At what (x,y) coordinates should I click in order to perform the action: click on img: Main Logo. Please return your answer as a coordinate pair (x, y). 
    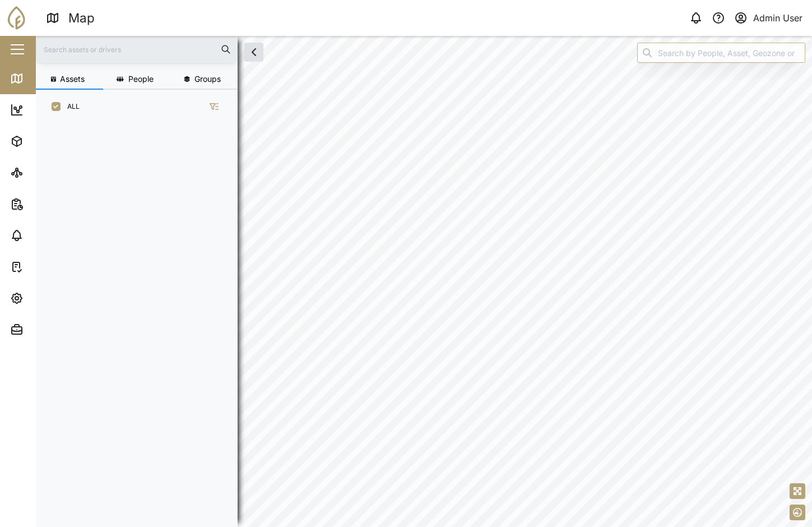
    Looking at the image, I should click on (18, 18).